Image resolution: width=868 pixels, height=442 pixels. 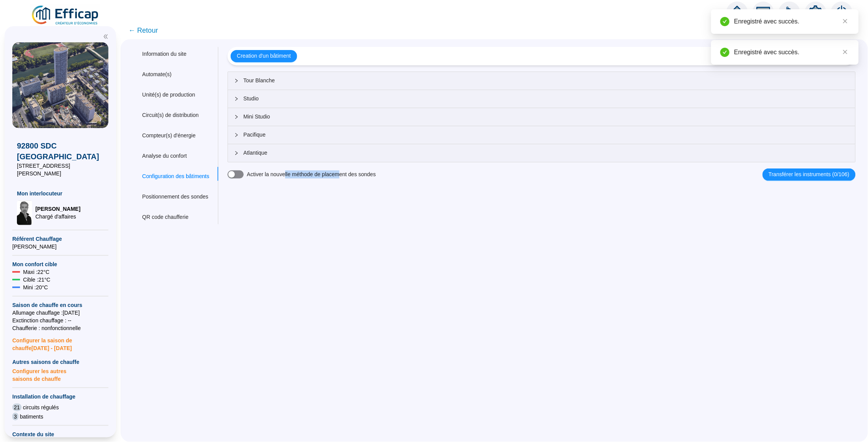 What do you see at coordinates (546, 153) in the screenshot?
I see `span: Atlantique` at bounding box center [546, 153].